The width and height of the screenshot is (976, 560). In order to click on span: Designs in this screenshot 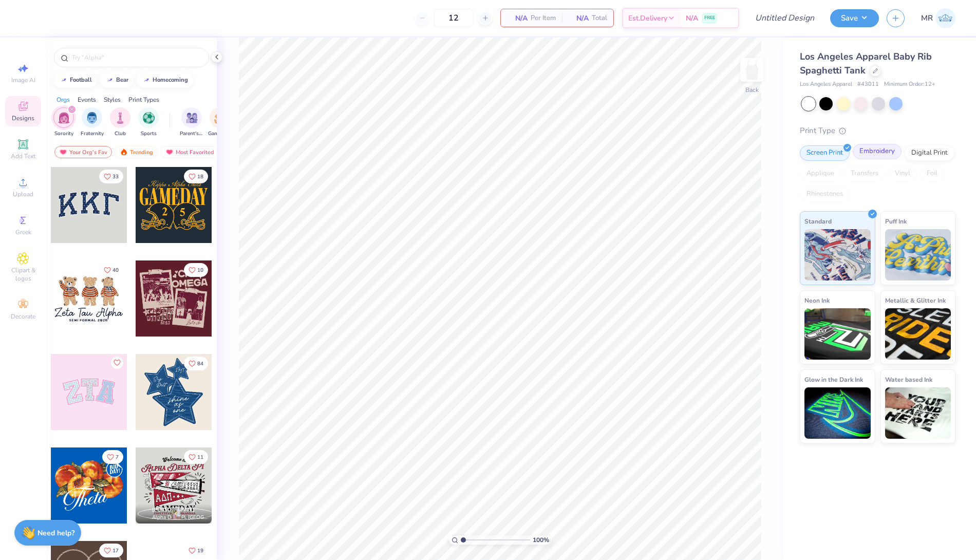, I will do `click(23, 118)`.